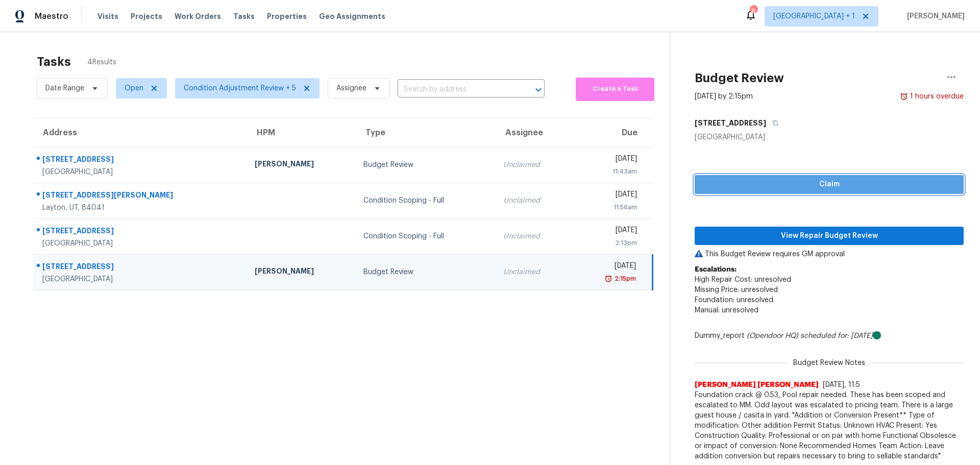  What do you see at coordinates (134, 88) in the screenshot?
I see `span: Open` at bounding box center [134, 88].